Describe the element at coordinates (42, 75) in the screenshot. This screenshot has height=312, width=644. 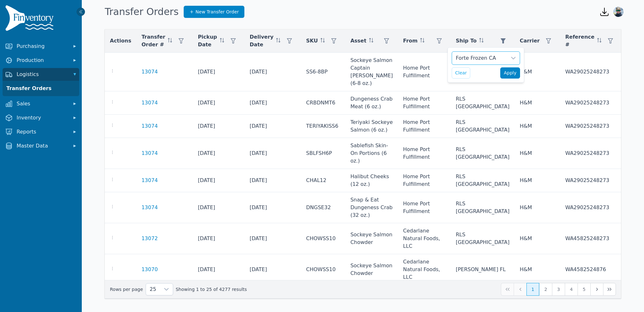
I see `span: Logistics` at that location.